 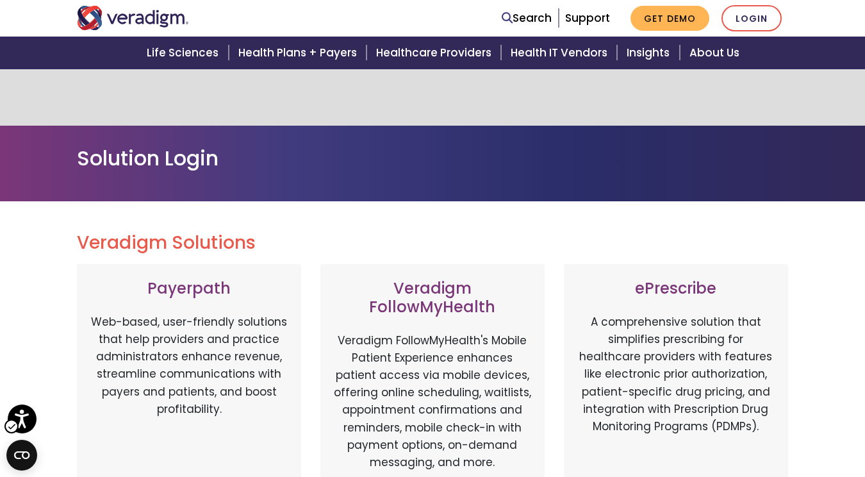 I want to click on a: About Us, so click(x=718, y=53).